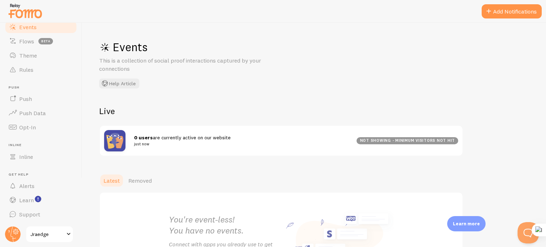  Describe the element at coordinates (47, 234) in the screenshot. I see `span: Jraedge` at that location.